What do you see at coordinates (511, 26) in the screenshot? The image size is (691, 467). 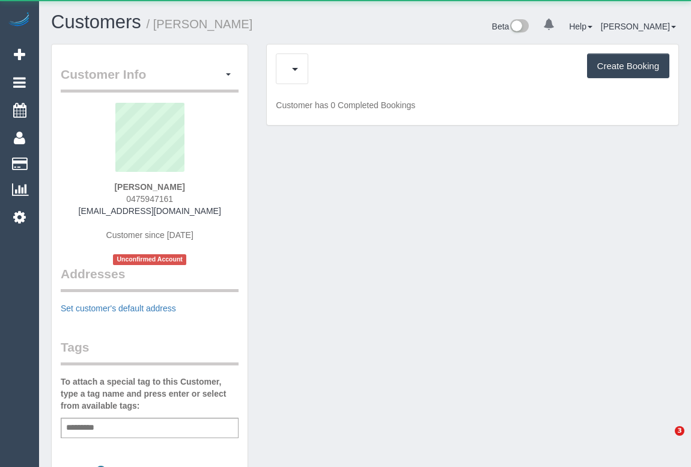 I see `a: Beta` at bounding box center [511, 26].